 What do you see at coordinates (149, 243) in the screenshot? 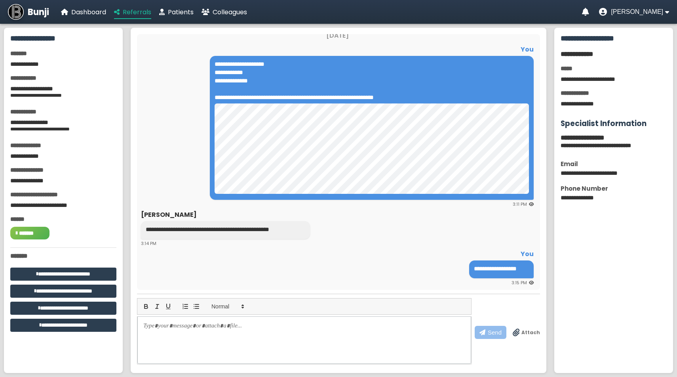
I see `span: 3:14 PM` at bounding box center [149, 243].